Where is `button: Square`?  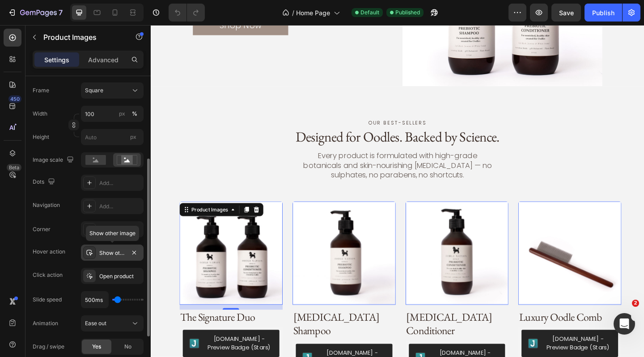 button: Square is located at coordinates (113, 91).